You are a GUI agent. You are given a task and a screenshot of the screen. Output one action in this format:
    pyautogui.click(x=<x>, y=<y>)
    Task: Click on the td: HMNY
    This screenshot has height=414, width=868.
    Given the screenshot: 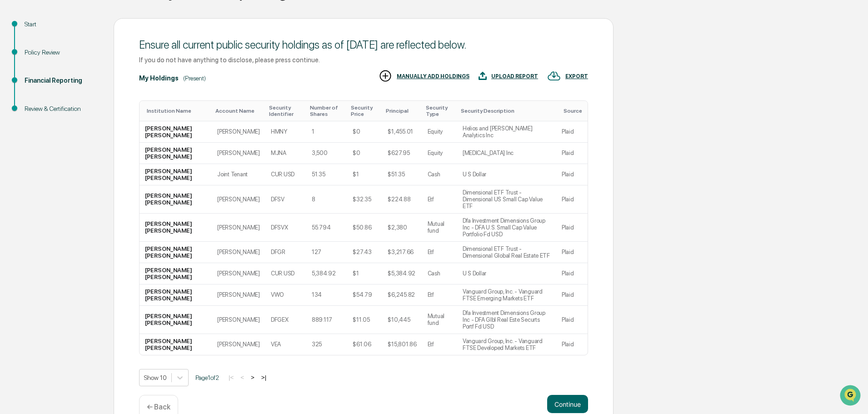 What is the action you would take?
    pyautogui.click(x=286, y=132)
    